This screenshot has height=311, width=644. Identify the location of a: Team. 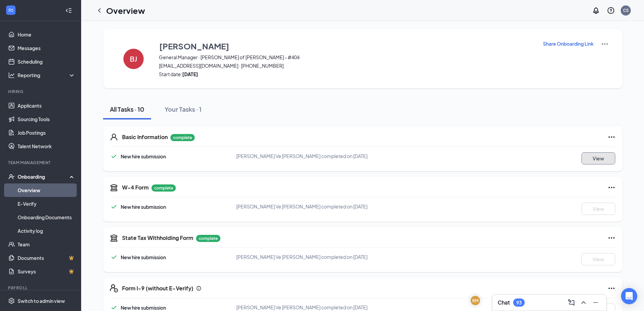
(46, 245).